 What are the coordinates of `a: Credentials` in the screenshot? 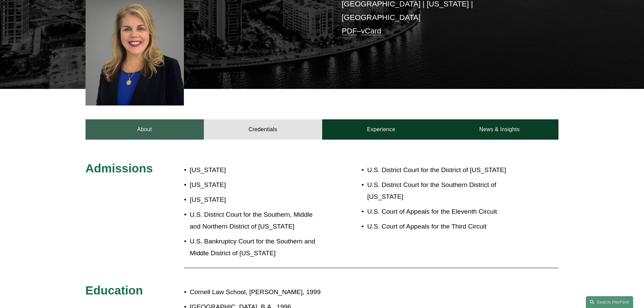 It's located at (263, 130).